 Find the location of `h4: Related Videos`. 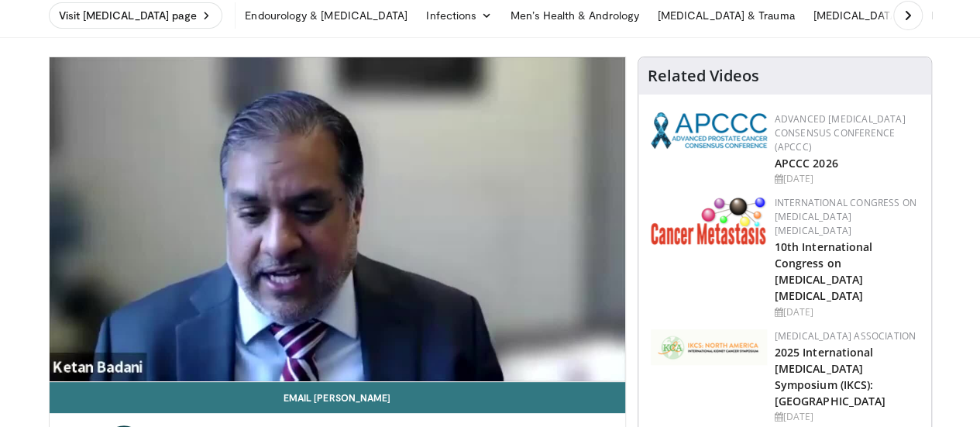

h4: Related Videos is located at coordinates (703, 76).